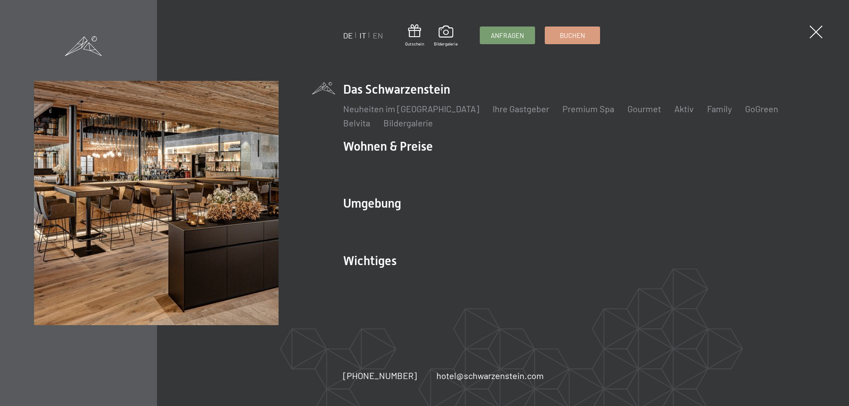  What do you see at coordinates (446, 44) in the screenshot?
I see `span: Bildergalerie` at bounding box center [446, 44].